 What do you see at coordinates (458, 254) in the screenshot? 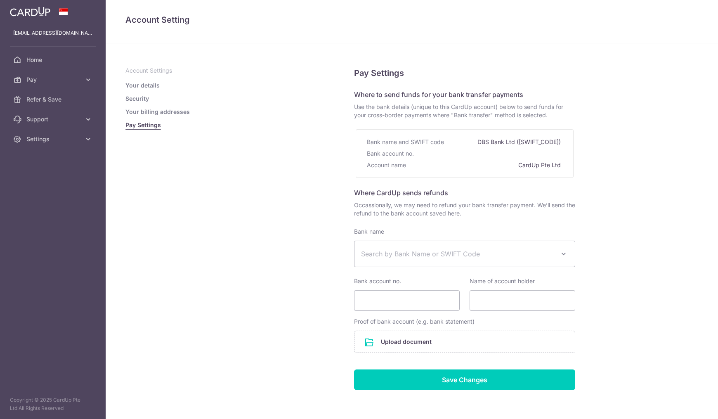
I see `span: Search by Bank Name or SWIFT Code` at bounding box center [458, 254].